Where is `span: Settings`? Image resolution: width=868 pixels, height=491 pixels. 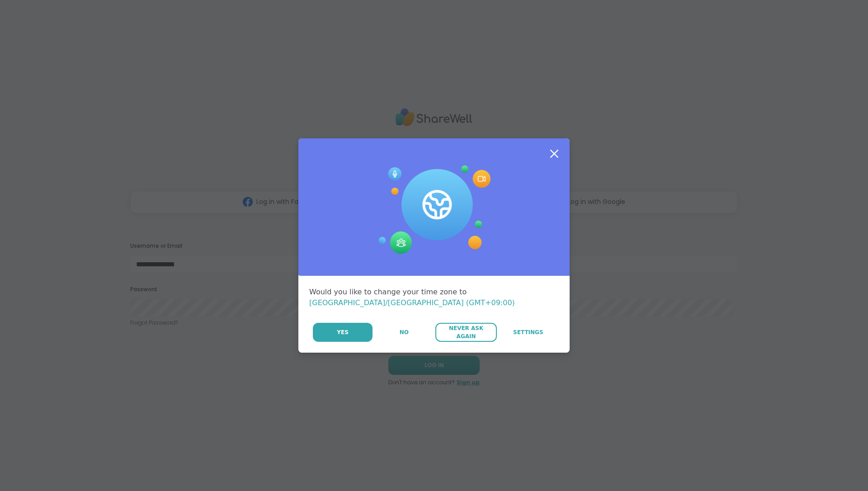
span: Settings is located at coordinates (528, 333).